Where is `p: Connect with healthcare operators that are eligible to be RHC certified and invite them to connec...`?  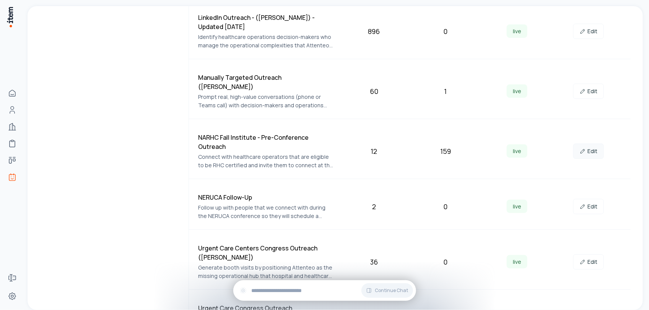 p: Connect with healthcare operators that are eligible to be RHC certified and invite them to connec... is located at coordinates (267, 161).